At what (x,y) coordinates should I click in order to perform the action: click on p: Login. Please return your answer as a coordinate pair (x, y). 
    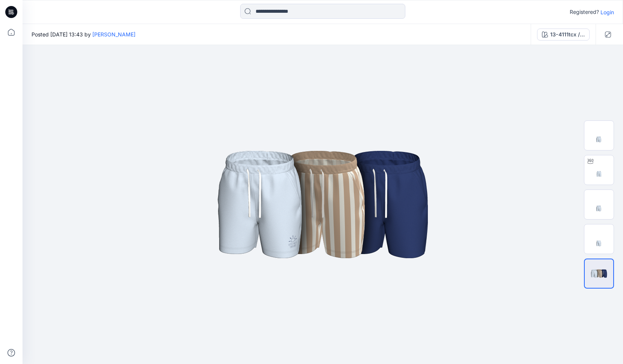
    Looking at the image, I should click on (607, 12).